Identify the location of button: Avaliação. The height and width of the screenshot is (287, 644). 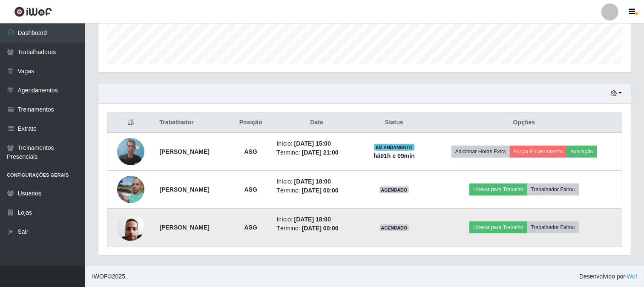
(581, 151).